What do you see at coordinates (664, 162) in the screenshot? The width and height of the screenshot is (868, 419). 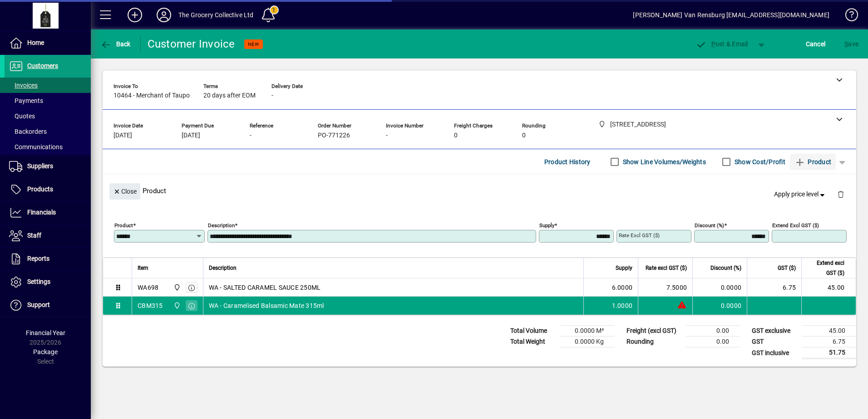 I see `label: Show Line Volumes/Weights` at bounding box center [664, 162].